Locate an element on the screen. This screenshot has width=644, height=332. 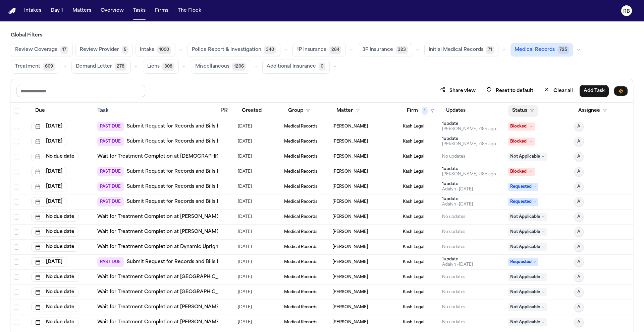
button: Review Provider5 is located at coordinates (104, 50).